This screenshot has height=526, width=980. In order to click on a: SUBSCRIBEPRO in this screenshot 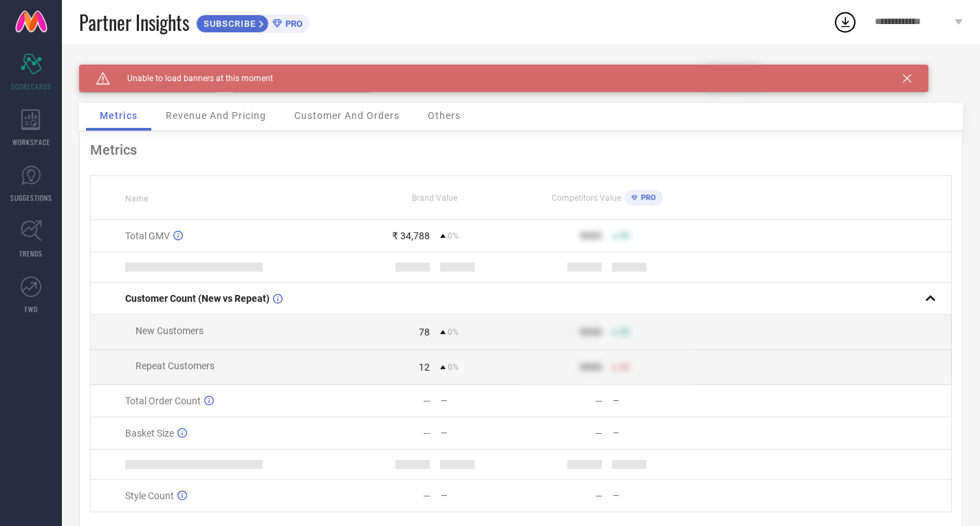, I will do `click(253, 22)`.